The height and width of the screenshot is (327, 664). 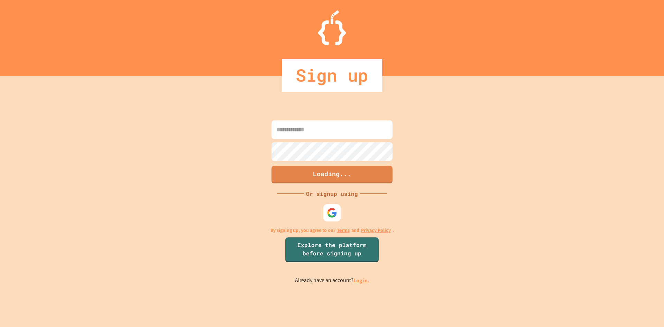 I want to click on div: Sign up, so click(x=332, y=75).